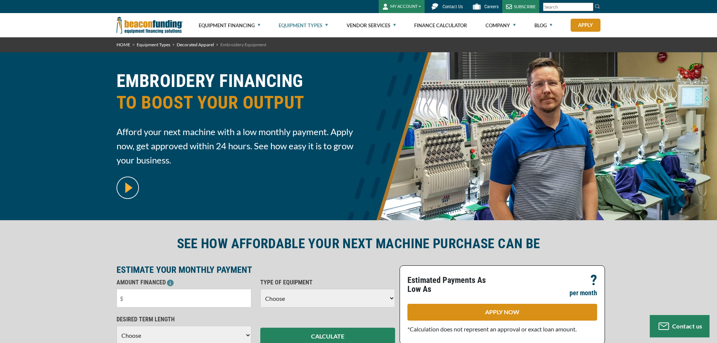 The image size is (717, 343). What do you see at coordinates (359, 244) in the screenshot?
I see `h2: SEE HOW AFFORDABLE YOUR NEXT MACHINE PURCHASE CAN BE` at bounding box center [359, 244].